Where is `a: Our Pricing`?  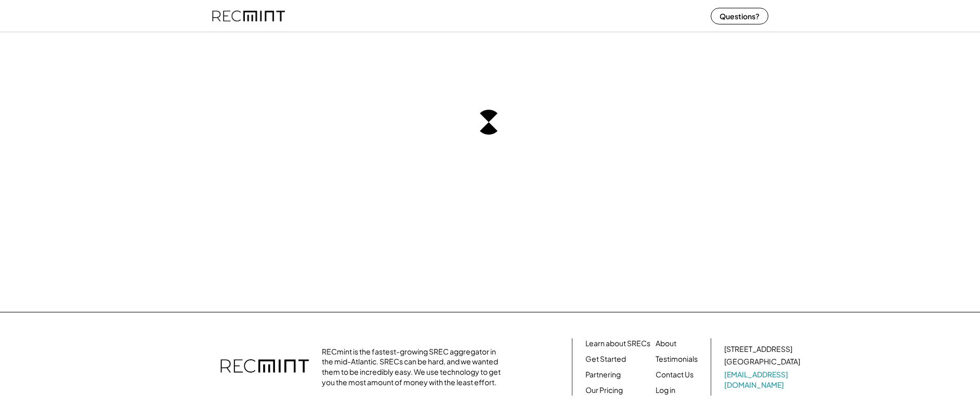 a: Our Pricing is located at coordinates (604, 390).